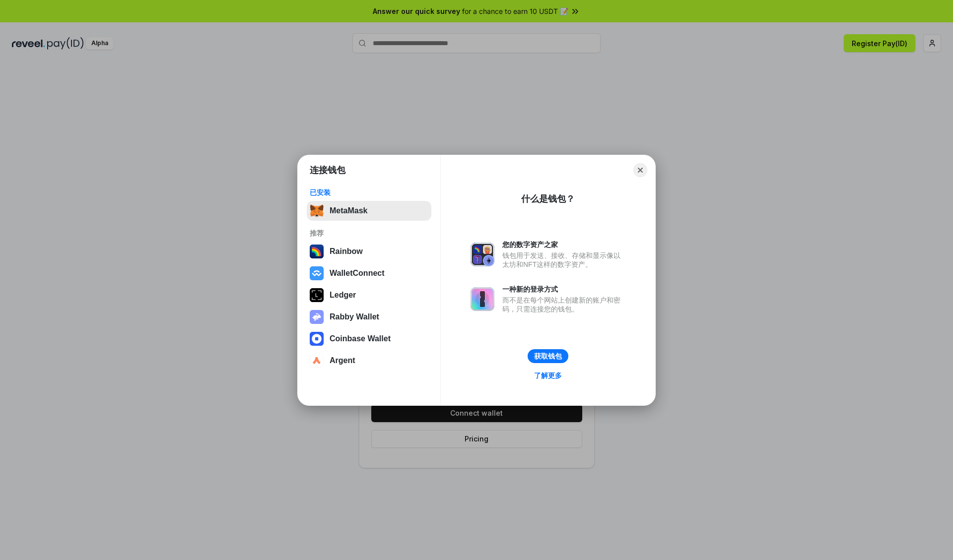 Image resolution: width=953 pixels, height=560 pixels. Describe the element at coordinates (328, 170) in the screenshot. I see `h1: 连接钱包` at that location.